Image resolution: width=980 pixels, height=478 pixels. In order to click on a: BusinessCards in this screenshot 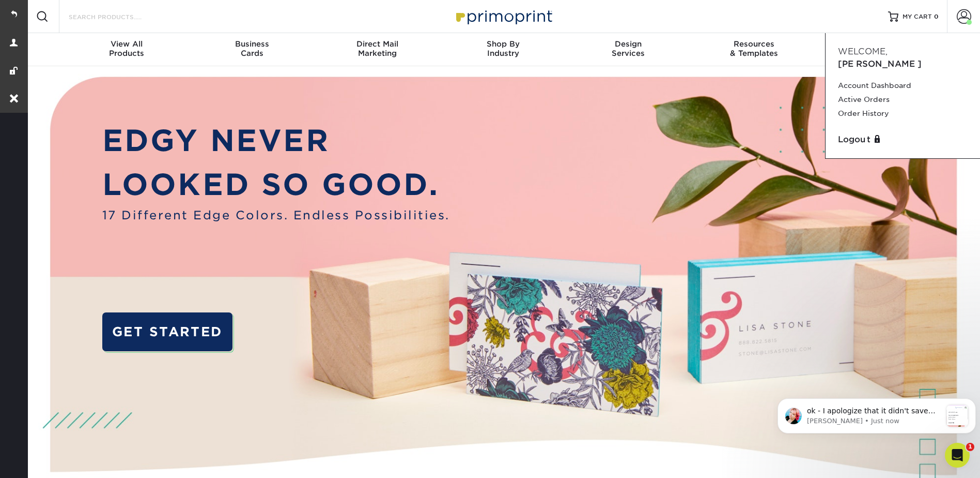, I will do `click(252, 50)`.